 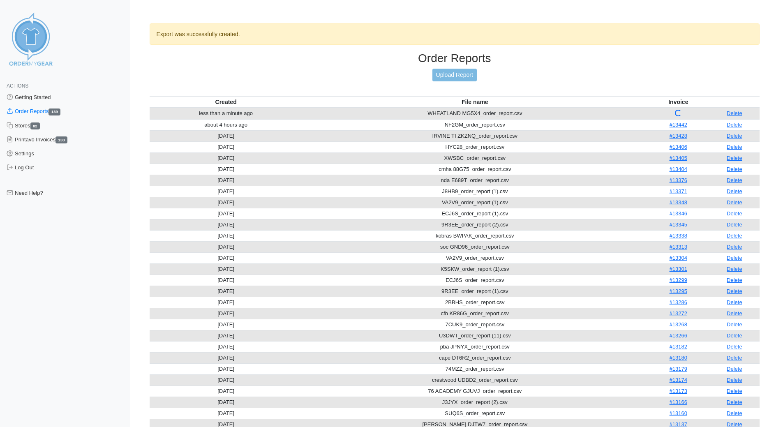 What do you see at coordinates (475, 380) in the screenshot?
I see `td: crestwood UDBD2_order_report.csv` at bounding box center [475, 380].